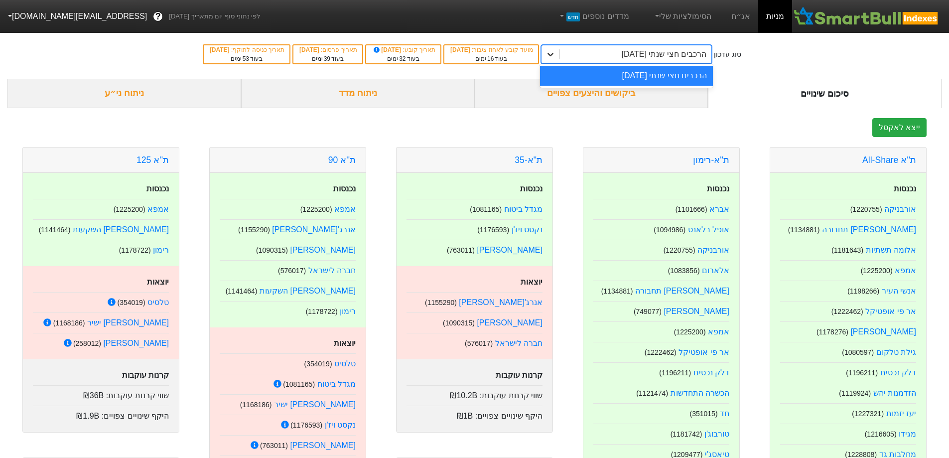 The height and width of the screenshot is (458, 949). Describe the element at coordinates (675, 373) in the screenshot. I see `small: ( 1196211 )` at that location.